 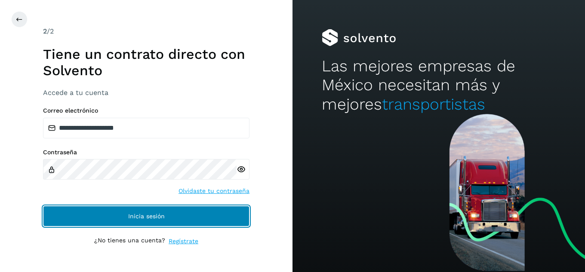 What do you see at coordinates (146, 92) in the screenshot?
I see `h3: Accede a tu cuenta` at bounding box center [146, 92].